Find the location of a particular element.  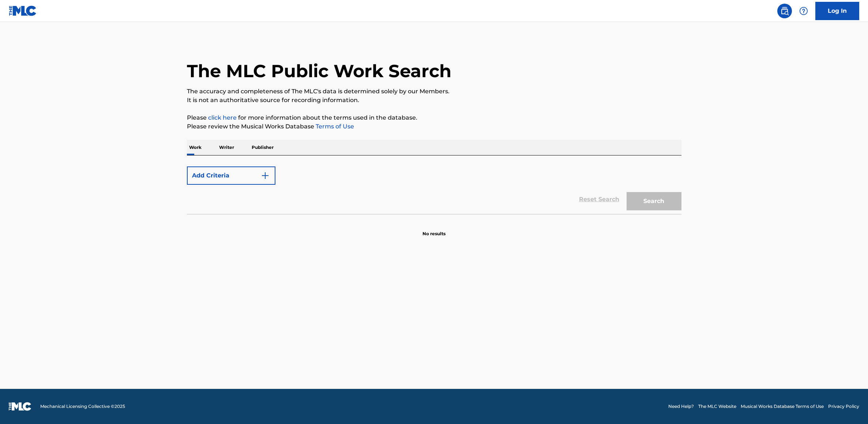

a: Terms of Use is located at coordinates (334, 126).